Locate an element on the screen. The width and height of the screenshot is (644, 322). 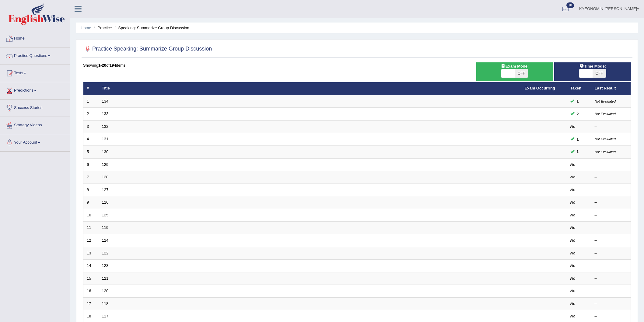
td: 7 is located at coordinates (91, 177).